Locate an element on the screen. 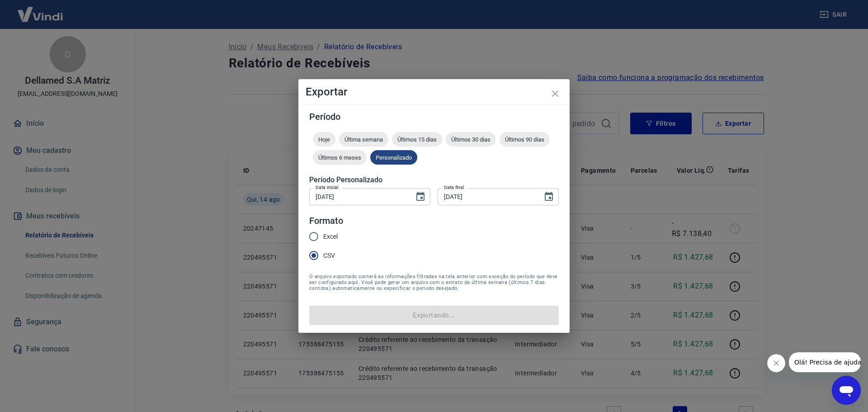  span: Última semana is located at coordinates (364, 139).